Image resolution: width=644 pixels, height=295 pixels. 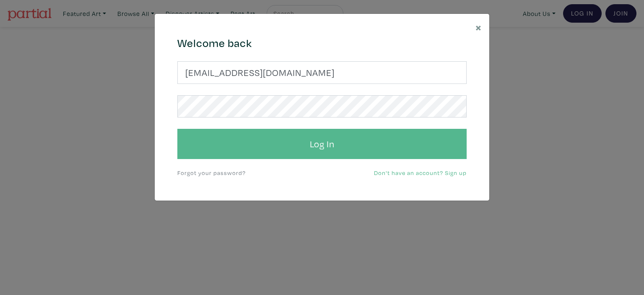 What do you see at coordinates (322, 43) in the screenshot?
I see `h4: Welcome back` at bounding box center [322, 43].